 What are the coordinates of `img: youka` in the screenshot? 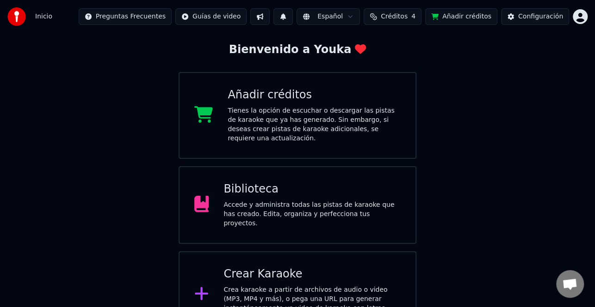 It's located at (17, 17).